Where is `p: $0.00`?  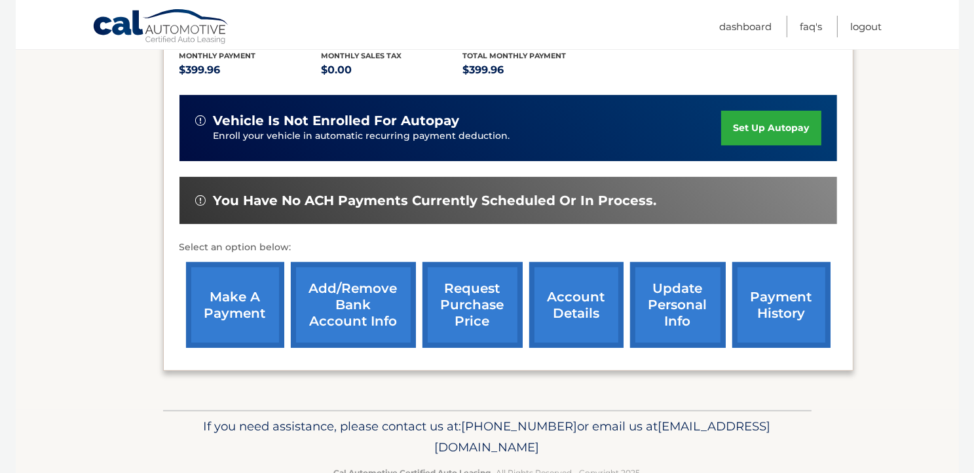 p: $0.00 is located at coordinates (392, 70).